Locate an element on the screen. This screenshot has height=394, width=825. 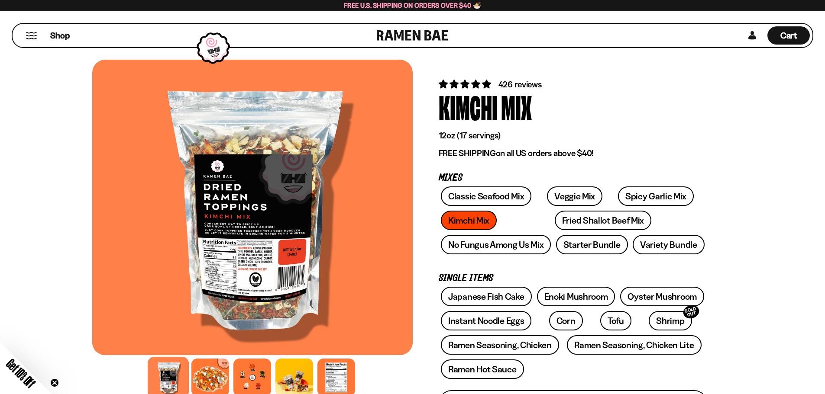
a: Oyster Mushroom is located at coordinates (662, 297).